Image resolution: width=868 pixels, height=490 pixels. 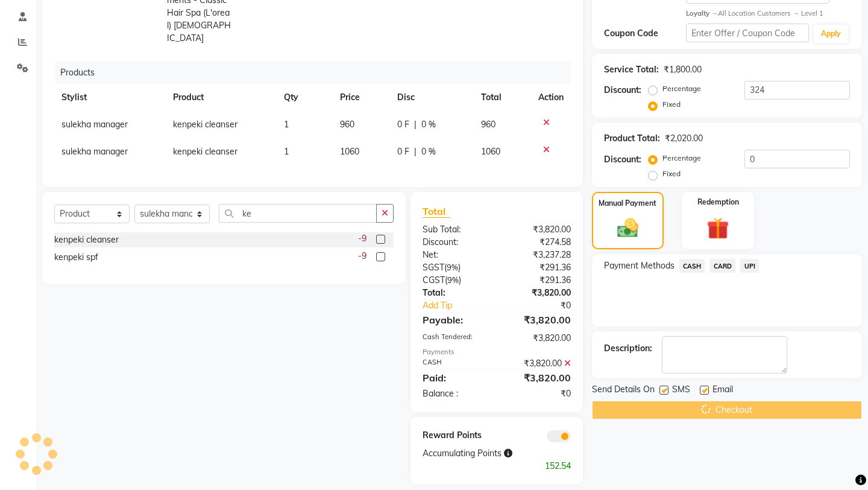 What do you see at coordinates (461, 305) in the screenshot?
I see `a: Add Tip` at bounding box center [461, 305].